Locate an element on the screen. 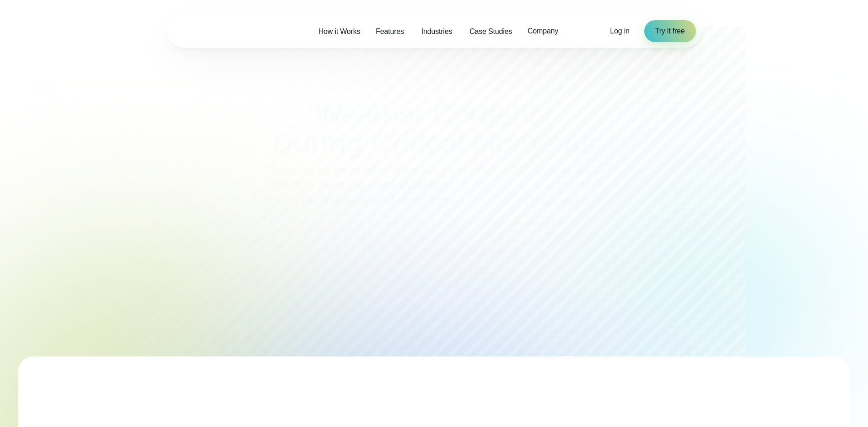 This screenshot has width=868, height=427. span: How it Works is located at coordinates (340, 32).